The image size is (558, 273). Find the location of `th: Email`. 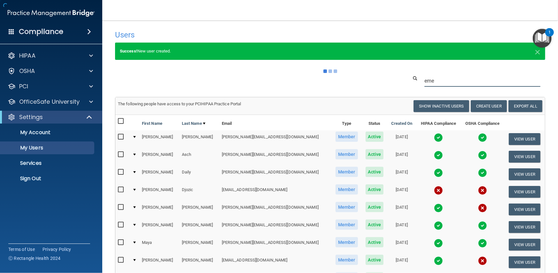

th: Email is located at coordinates (276, 122).